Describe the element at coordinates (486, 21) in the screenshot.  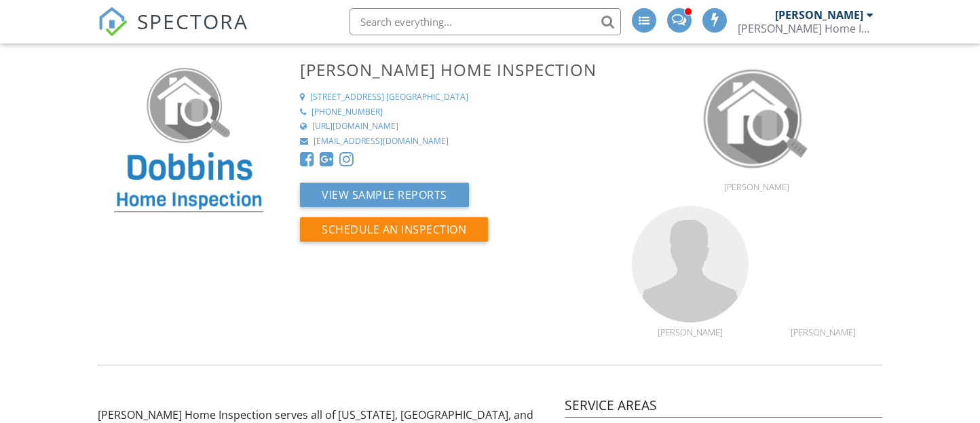
I see `input: Search everything...` at that location.